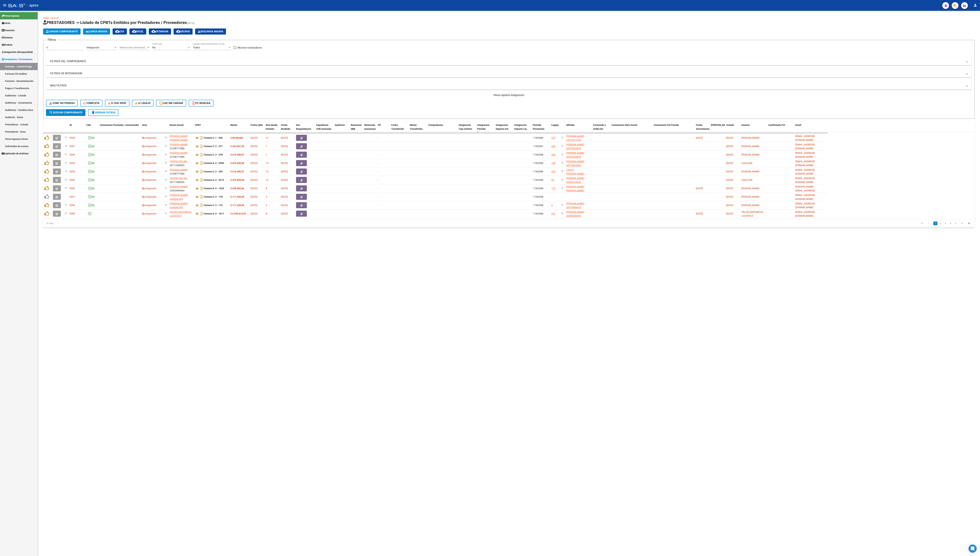  I want to click on datatable-header-cell: Comentario Prestador / Gerenciador, so click(119, 129).